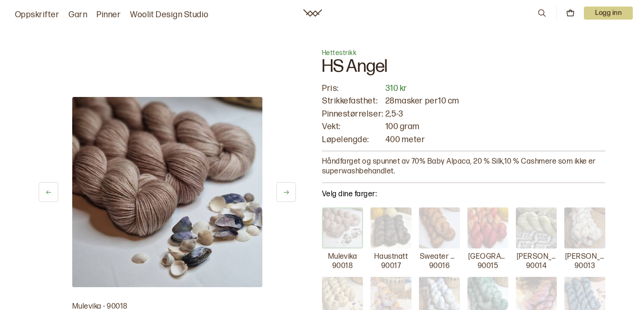  Describe the element at coordinates (353, 101) in the screenshot. I see `p: Strikkefasthet:` at that location.